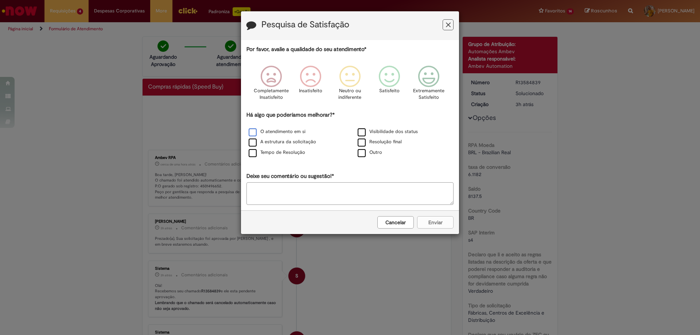  I want to click on p: Satisfeito, so click(390, 91).